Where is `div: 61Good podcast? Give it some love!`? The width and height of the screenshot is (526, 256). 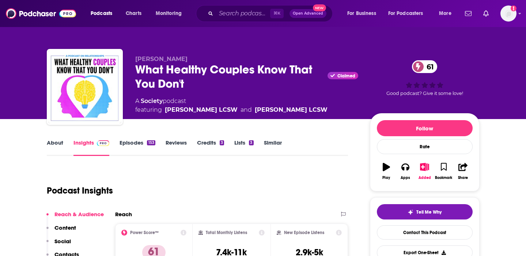 div: 61Good podcast? Give it some love! is located at coordinates (425, 78).